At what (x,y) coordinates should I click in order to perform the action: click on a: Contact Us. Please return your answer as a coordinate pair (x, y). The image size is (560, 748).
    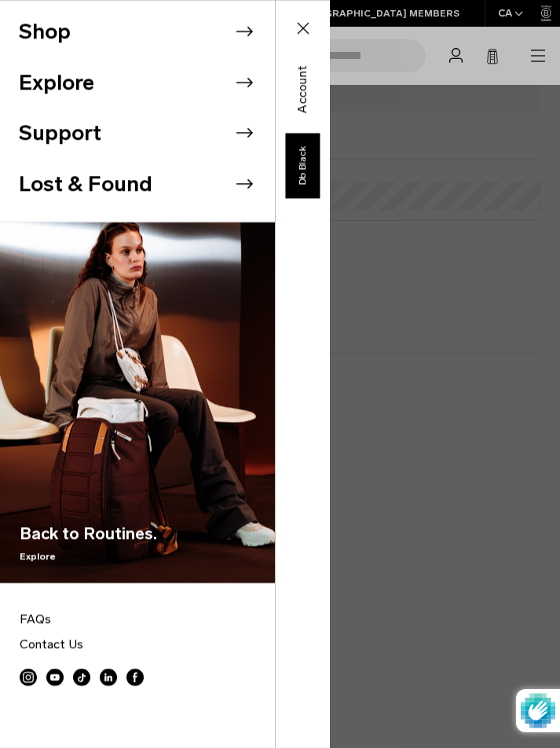
    Looking at the image, I should click on (137, 644).